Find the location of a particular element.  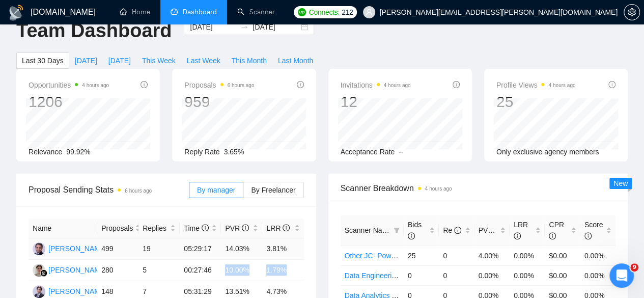

img: gigradar-bm.png is located at coordinates (44, 273).